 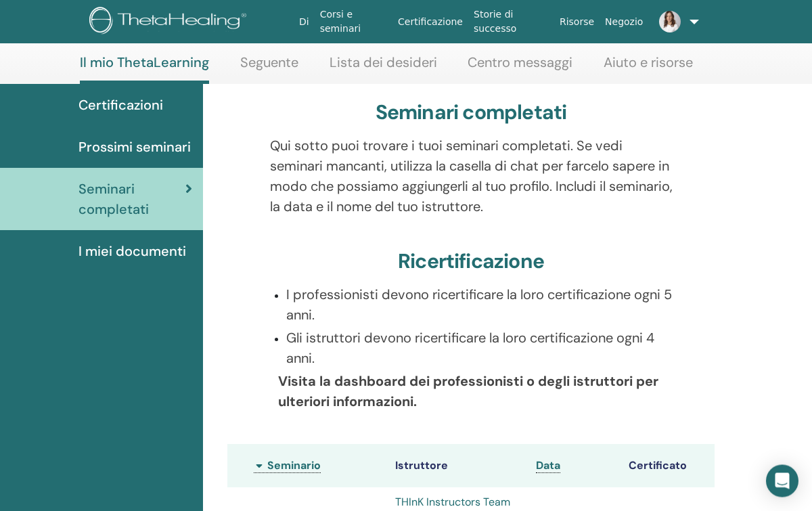 I want to click on a: Certificazione, so click(x=431, y=22).